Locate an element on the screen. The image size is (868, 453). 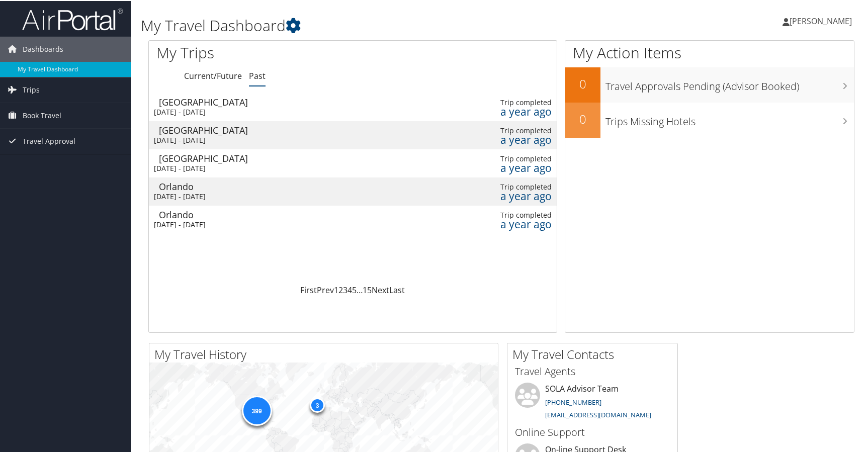
h3: Travel Agents is located at coordinates (592, 371).